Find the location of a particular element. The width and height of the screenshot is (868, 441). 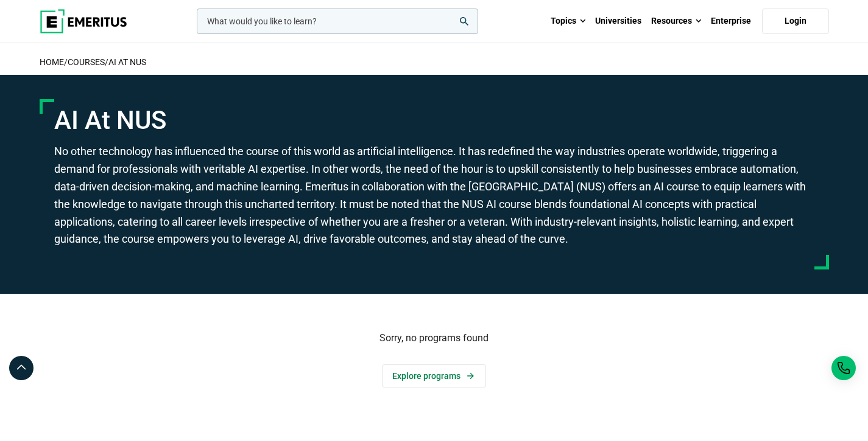

p: Sorry, no programs found is located at coordinates (434, 338).